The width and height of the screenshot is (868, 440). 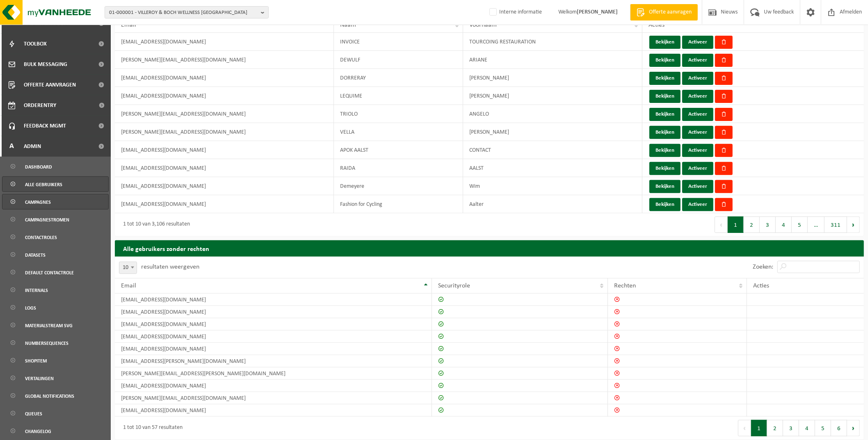 I want to click on span: Vertalingen, so click(x=39, y=378).